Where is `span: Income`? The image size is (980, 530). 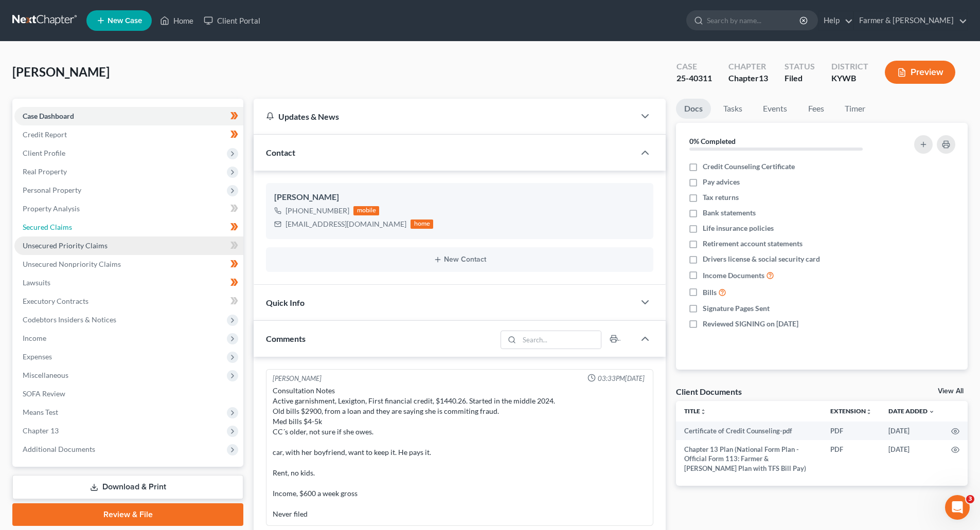 span: Income is located at coordinates (35, 338).